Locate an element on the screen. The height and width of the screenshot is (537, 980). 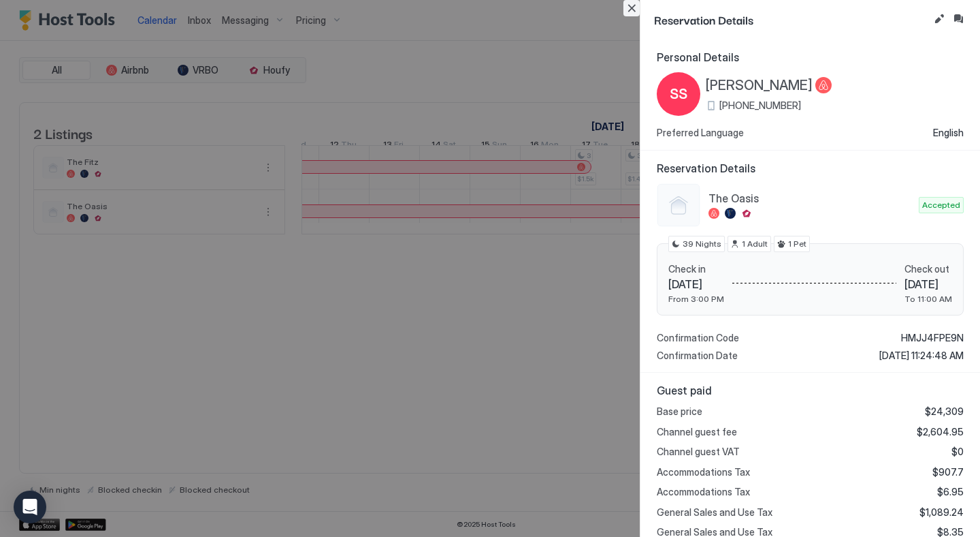
span: HMJJ4FPE9N is located at coordinates (932, 338).